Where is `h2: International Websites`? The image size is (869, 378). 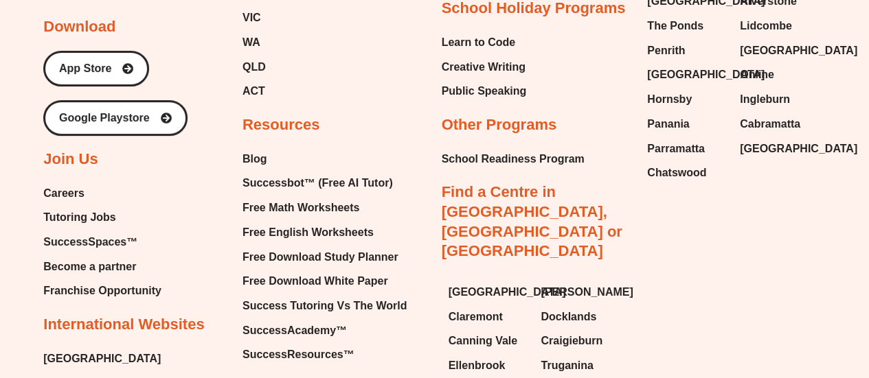
h2: International Websites is located at coordinates (124, 325).